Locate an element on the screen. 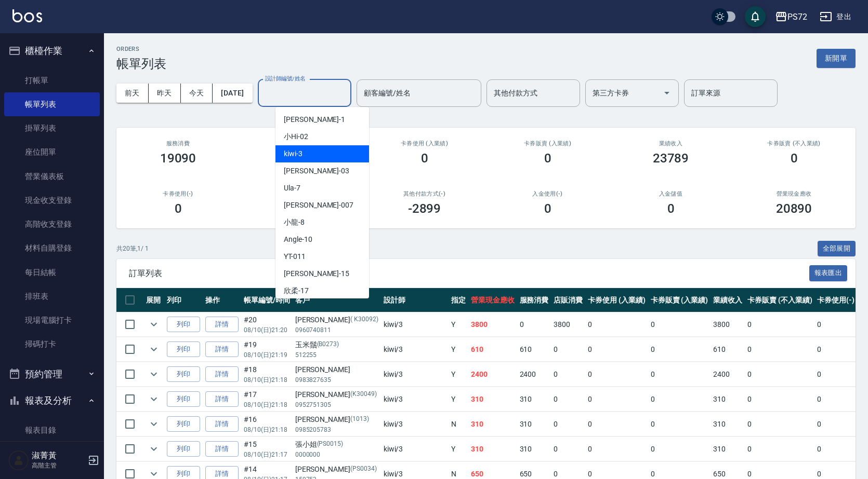  button: 預約管理 is located at coordinates (52, 374).